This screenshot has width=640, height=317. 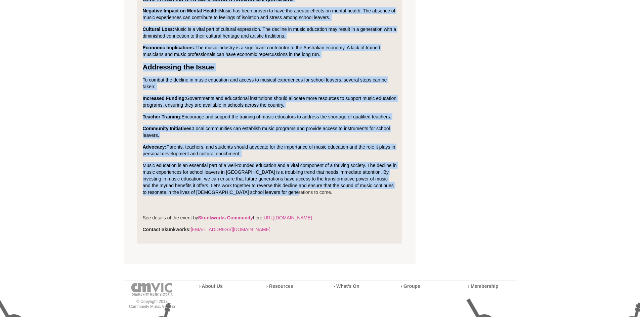 What do you see at coordinates (162, 117) in the screenshot?
I see `strong: Teacher Training:` at bounding box center [162, 117].